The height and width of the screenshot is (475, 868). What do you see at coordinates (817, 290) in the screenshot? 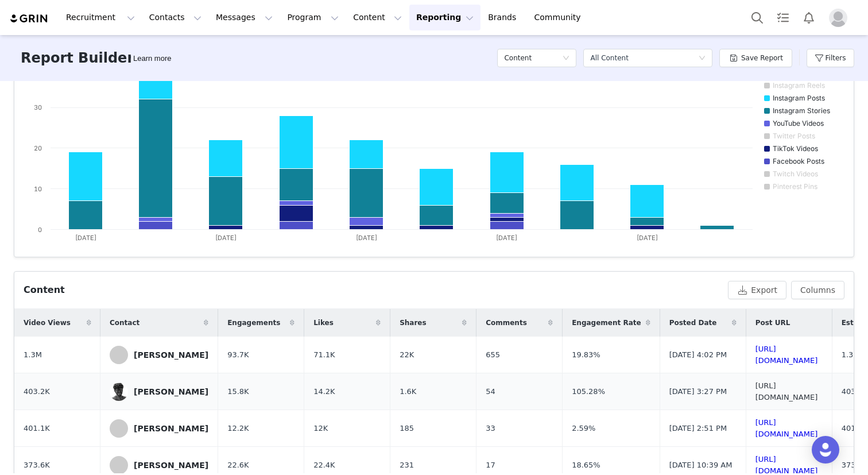
I see `button: Columns` at bounding box center [817, 290].